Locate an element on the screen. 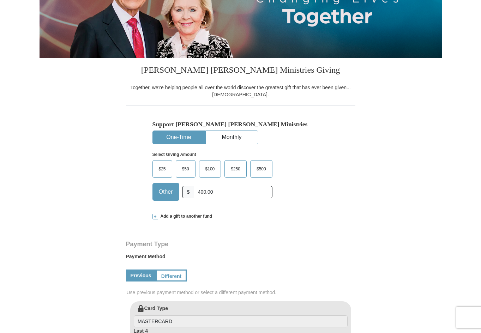 The image size is (481, 333). input: Card Type is located at coordinates (240, 321).